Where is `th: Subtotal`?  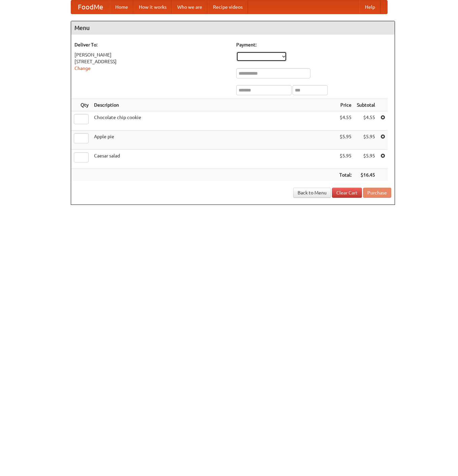
th: Subtotal is located at coordinates (366, 105).